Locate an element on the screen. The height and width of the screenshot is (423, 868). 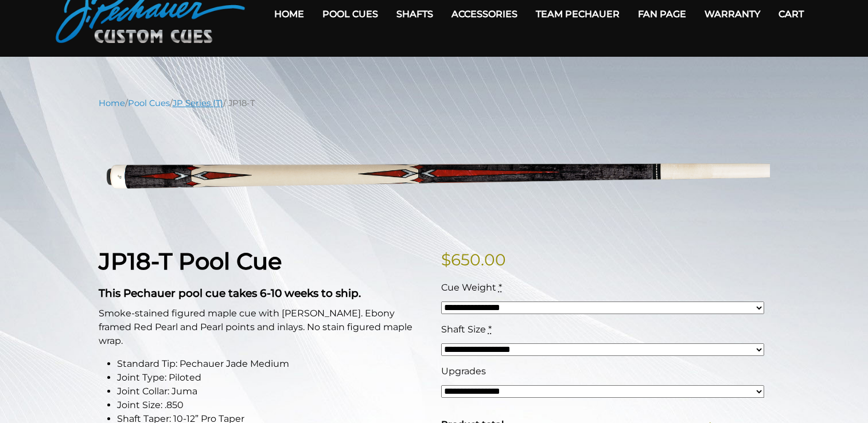
a: JP Series (T) is located at coordinates (198, 103).